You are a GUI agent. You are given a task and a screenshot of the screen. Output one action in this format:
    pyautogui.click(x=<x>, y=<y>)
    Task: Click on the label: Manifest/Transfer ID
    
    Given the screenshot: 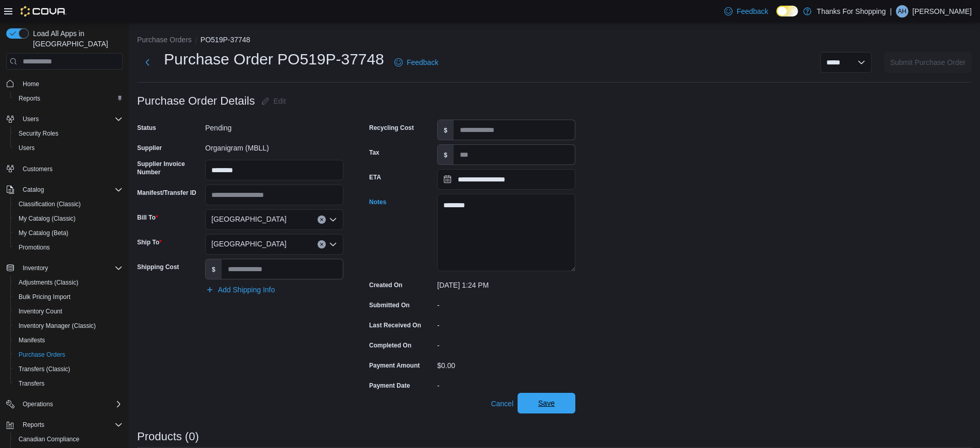 What is the action you would take?
    pyautogui.click(x=167, y=193)
    